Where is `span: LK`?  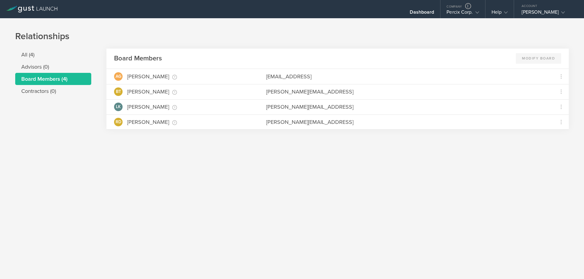 span: LK is located at coordinates (118, 107).